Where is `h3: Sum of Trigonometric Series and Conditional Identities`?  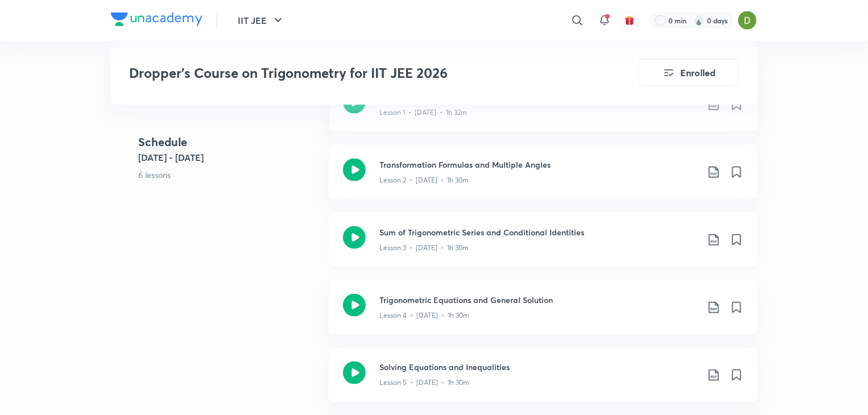
h3: Sum of Trigonometric Series and Conditional Identities is located at coordinates (539, 232).